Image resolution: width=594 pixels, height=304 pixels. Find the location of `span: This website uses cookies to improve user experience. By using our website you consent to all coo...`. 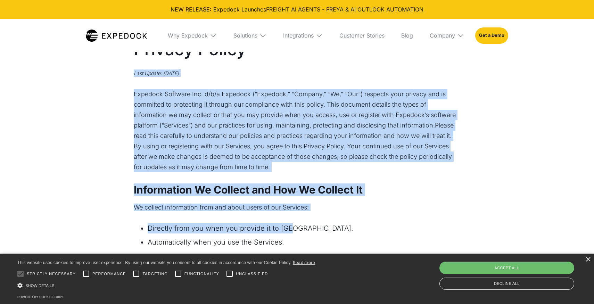

span: This website uses cookies to improve user experience. By using our website you consent to all coo... is located at coordinates (154, 262).